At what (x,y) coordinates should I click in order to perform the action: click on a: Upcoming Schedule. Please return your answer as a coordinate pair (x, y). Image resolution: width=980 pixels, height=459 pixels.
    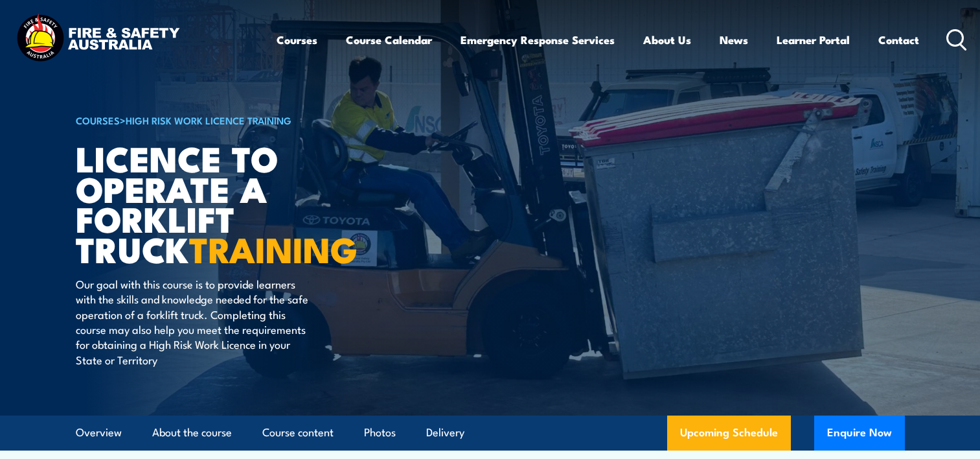
    Looking at the image, I should click on (729, 433).